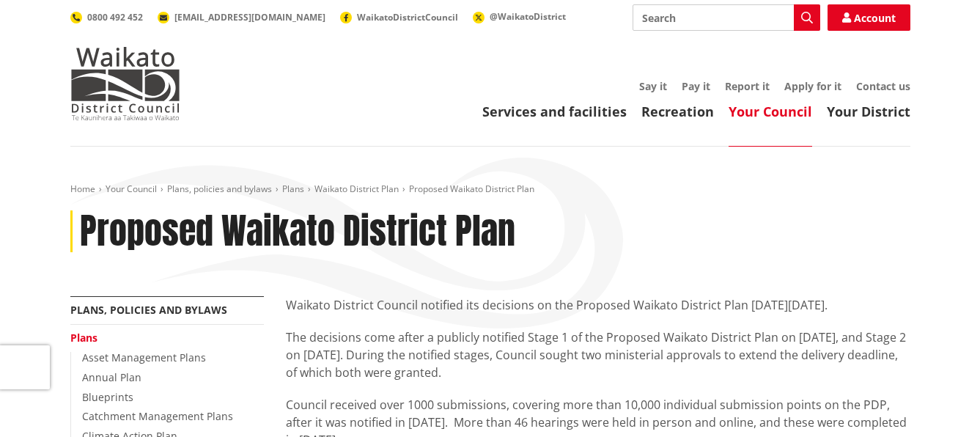 The image size is (980, 437). Describe the element at coordinates (696, 85) in the screenshot. I see `a: Pay it` at that location.